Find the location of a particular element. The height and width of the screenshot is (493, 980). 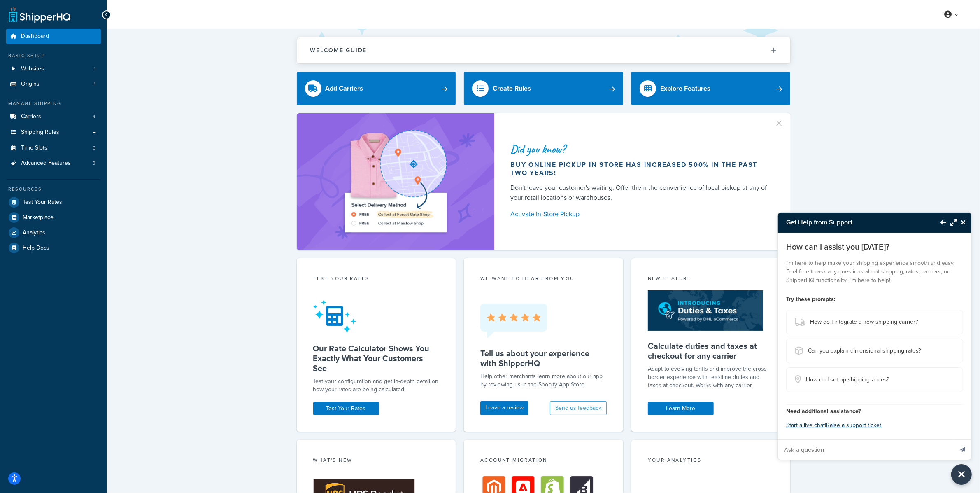

h5: Calculate duties and taxes at checkout for any carrier is located at coordinates (711, 351).